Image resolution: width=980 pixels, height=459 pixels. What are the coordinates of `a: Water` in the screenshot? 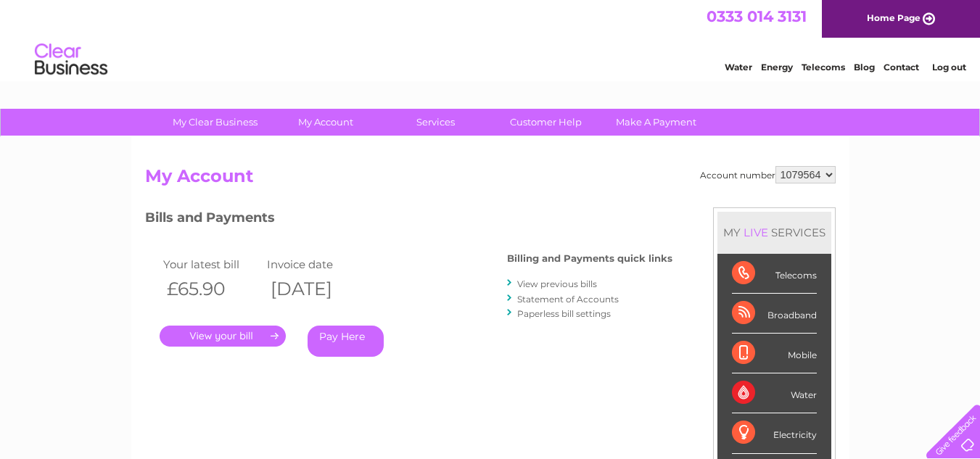 It's located at (739, 66).